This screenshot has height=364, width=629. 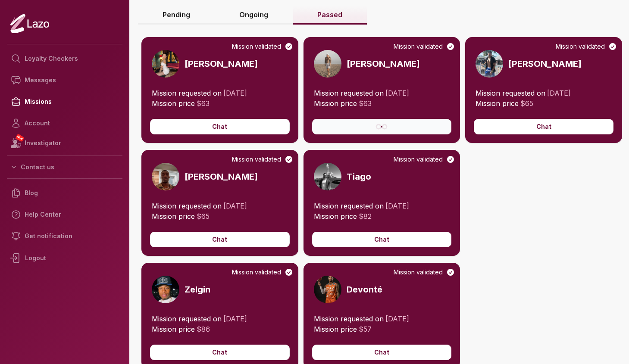 I want to click on a: Loyalty Checkers, so click(x=65, y=59).